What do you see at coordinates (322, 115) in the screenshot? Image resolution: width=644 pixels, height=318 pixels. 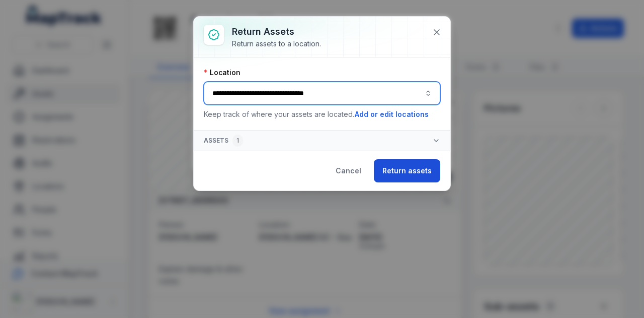 I see `p: Keep track of where your assets are located.` at bounding box center [322, 115].